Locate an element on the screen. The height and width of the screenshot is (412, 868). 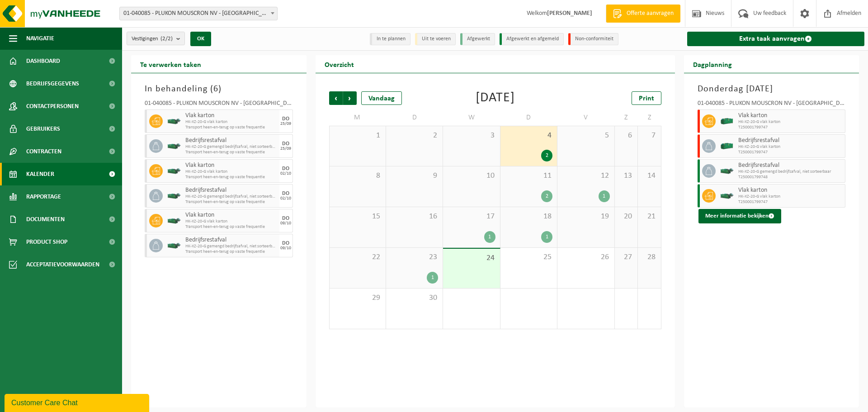
span: 27 is located at coordinates (626, 258).